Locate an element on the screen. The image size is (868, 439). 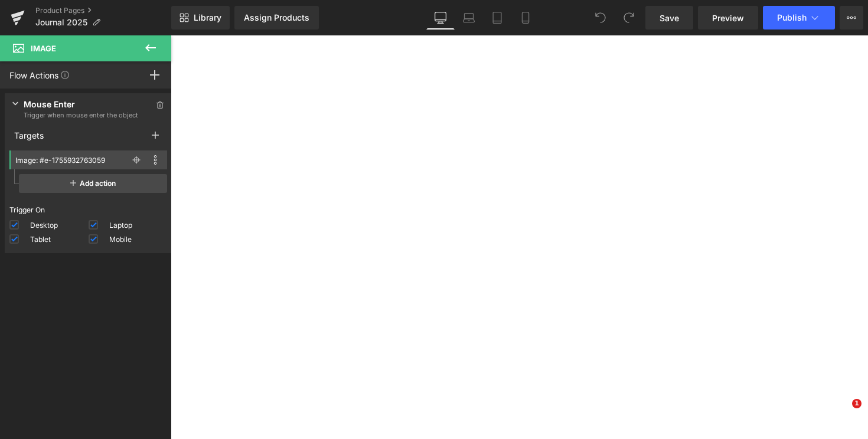
a: Flow Actions is located at coordinates (34, 75).